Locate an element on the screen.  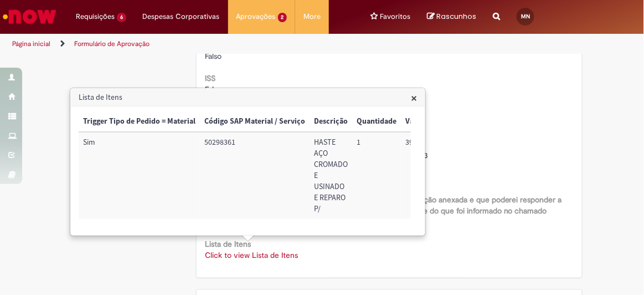
ul: Trilhas de página is located at coordinates (188, 44).